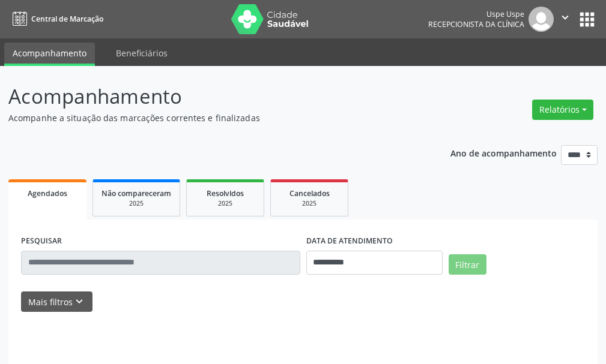 This screenshot has height=364, width=606. I want to click on span: Agendados, so click(47, 193).